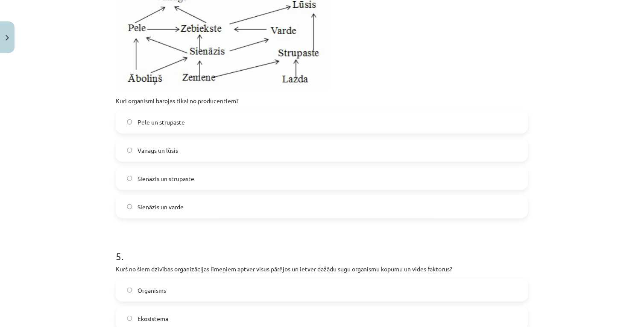 This screenshot has width=644, height=327. Describe the element at coordinates (153, 319) in the screenshot. I see `span: Ekosistēma` at that location.